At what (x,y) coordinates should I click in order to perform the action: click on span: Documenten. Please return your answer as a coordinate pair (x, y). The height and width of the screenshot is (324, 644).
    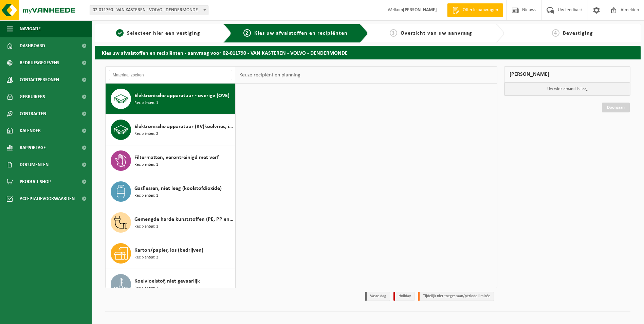
    Looking at the image, I should click on (34, 165).